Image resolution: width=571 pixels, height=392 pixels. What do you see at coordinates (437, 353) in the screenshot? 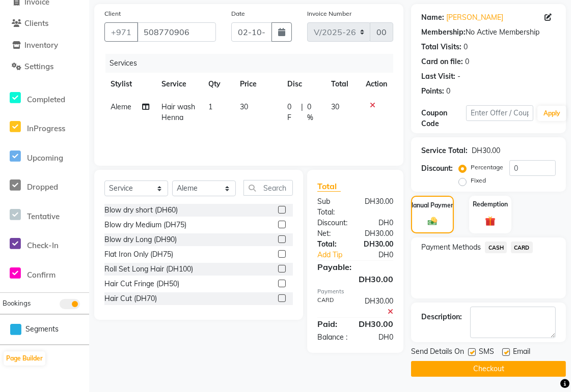
I see `span: Send Details On` at bounding box center [437, 353].